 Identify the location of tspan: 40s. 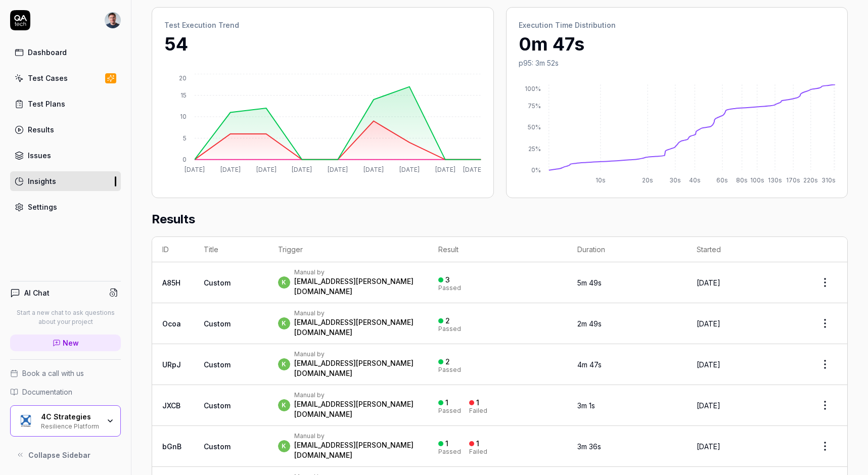
(695, 180).